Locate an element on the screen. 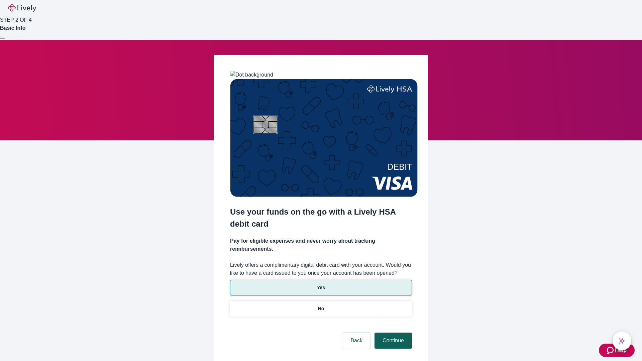 This screenshot has height=361, width=642. button: Zendesk support iconHelp is located at coordinates (617, 350).